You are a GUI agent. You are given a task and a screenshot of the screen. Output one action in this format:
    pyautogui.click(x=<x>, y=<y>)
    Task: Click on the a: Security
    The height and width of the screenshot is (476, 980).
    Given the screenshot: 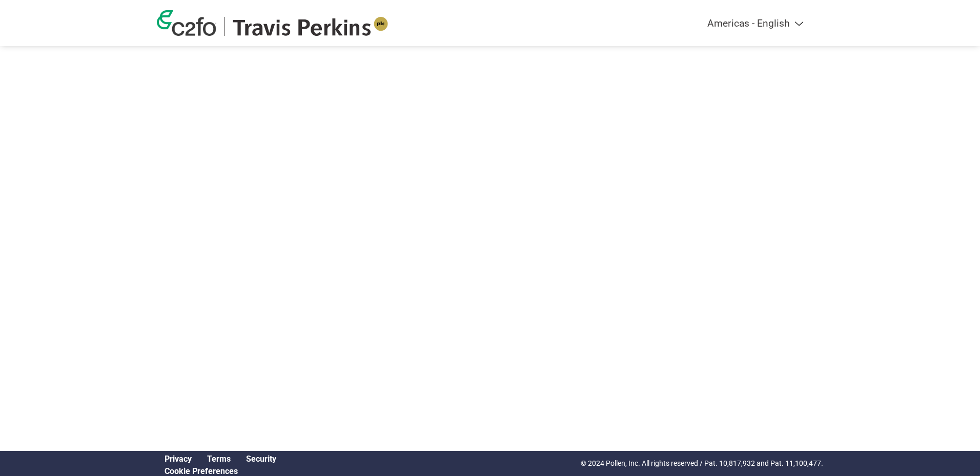 What is the action you would take?
    pyautogui.click(x=261, y=458)
    